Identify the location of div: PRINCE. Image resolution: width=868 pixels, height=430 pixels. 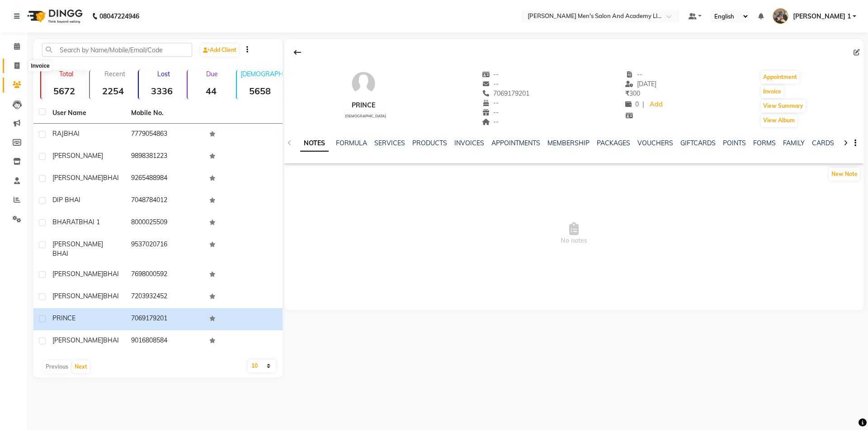
(363, 105).